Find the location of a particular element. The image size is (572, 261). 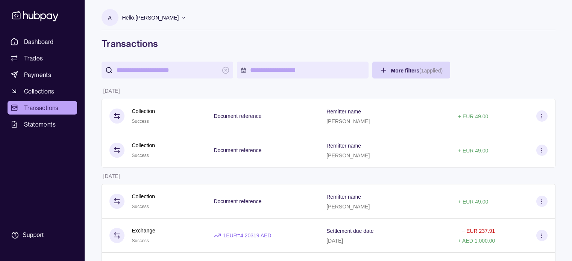

p: A is located at coordinates (109, 18).